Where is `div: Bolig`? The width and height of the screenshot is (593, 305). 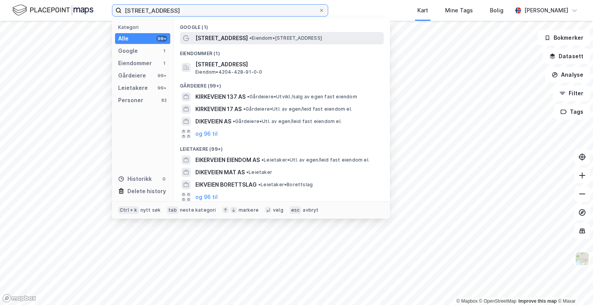
div: Bolig is located at coordinates (496, 10).